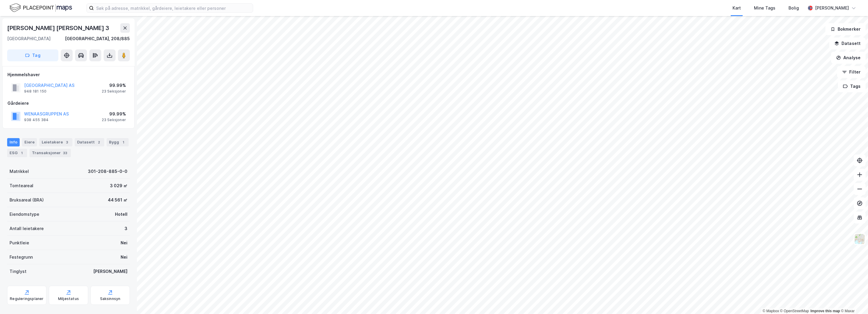  I want to click on div: Festegrunn, so click(21, 257).